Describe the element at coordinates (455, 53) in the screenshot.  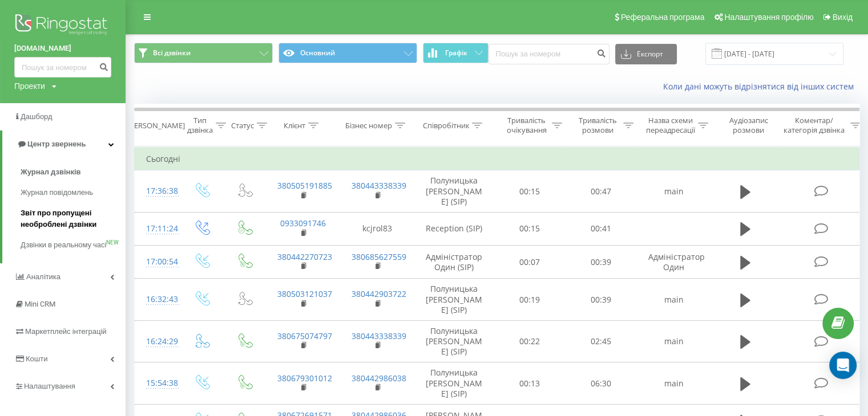
I see `button: Графік` at that location.